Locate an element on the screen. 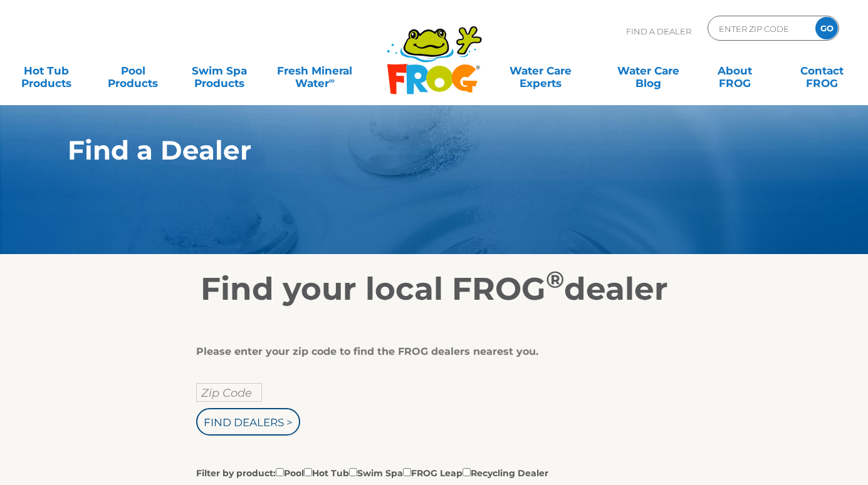 The height and width of the screenshot is (485, 868). p: Find A Dealer is located at coordinates (658, 31).